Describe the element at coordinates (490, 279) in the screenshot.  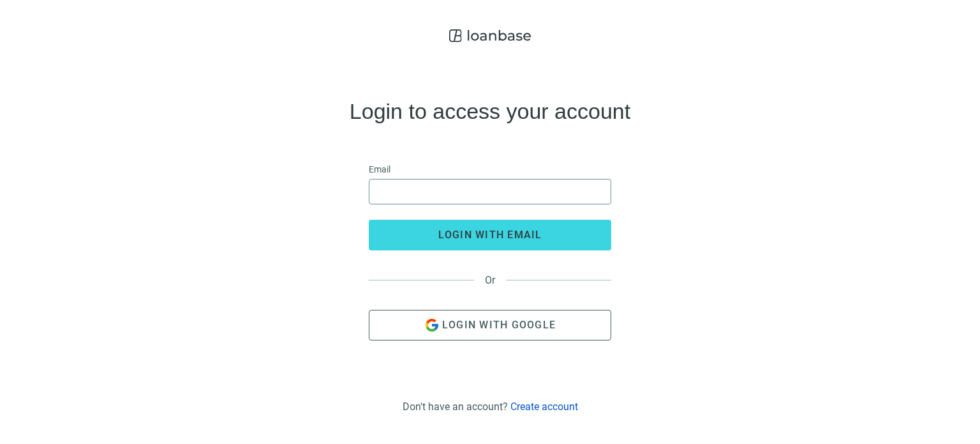
I see `span: Or` at that location.